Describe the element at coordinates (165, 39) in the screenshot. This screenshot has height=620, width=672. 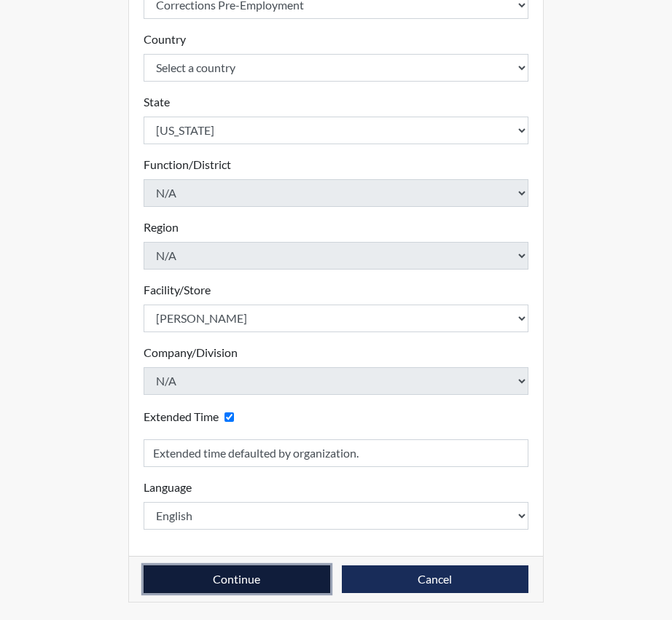
I see `label: Country` at that location.